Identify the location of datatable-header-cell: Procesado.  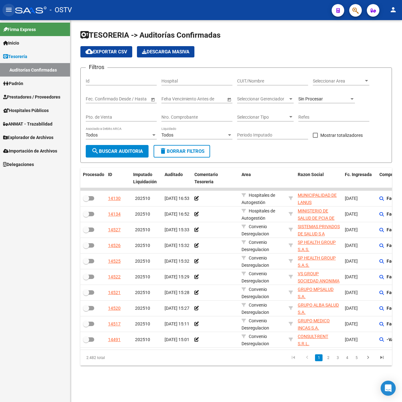
(93, 178).